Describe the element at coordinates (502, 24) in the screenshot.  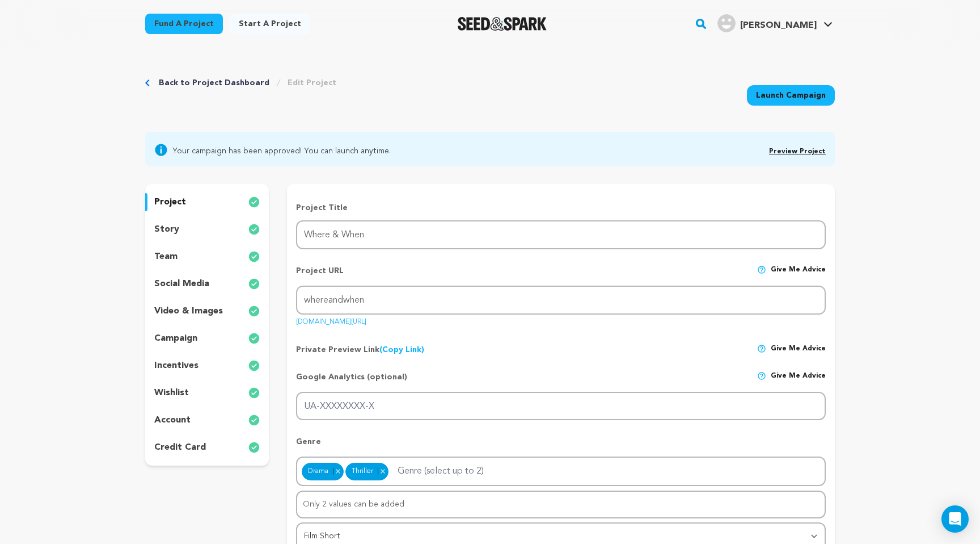
I see `a: Seed&Spark Homepage` at that location.